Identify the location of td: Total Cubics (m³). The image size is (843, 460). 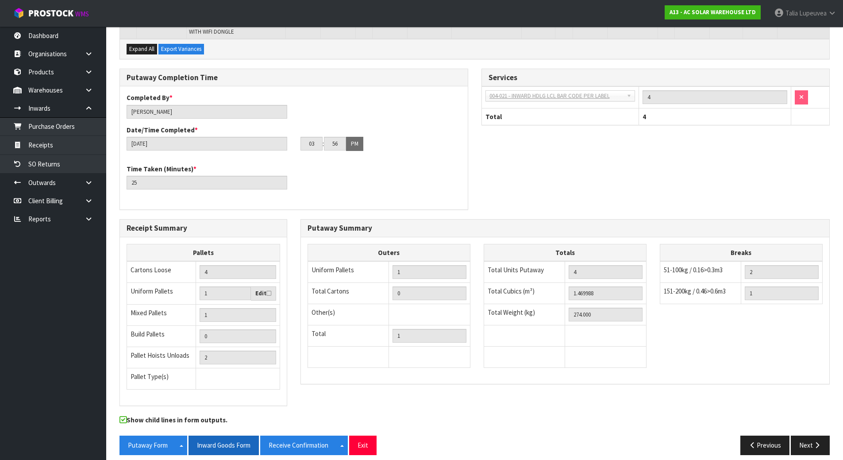
(525, 293).